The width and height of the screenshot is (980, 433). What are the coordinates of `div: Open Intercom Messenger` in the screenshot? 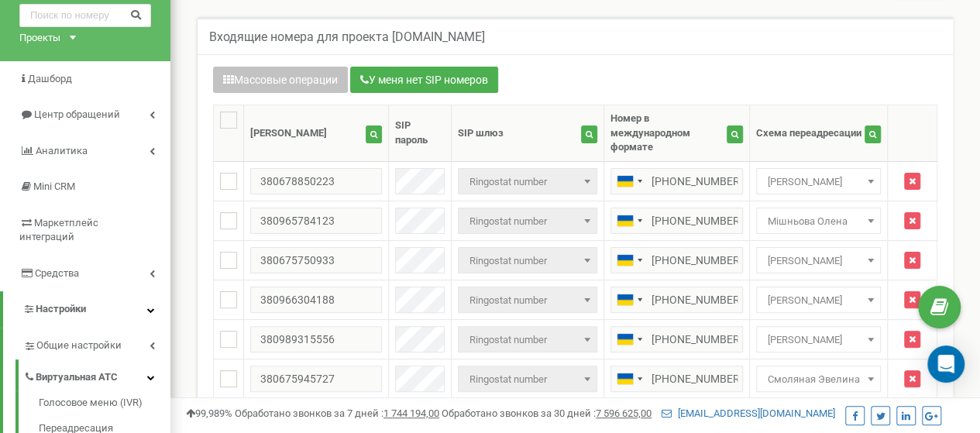 It's located at (946, 364).